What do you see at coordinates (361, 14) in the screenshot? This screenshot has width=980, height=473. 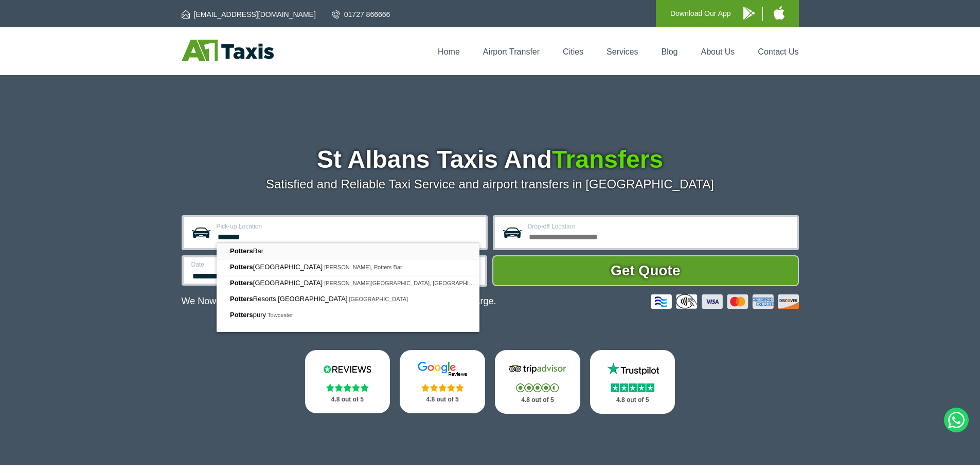 I see `a: 01727 866666` at bounding box center [361, 14].